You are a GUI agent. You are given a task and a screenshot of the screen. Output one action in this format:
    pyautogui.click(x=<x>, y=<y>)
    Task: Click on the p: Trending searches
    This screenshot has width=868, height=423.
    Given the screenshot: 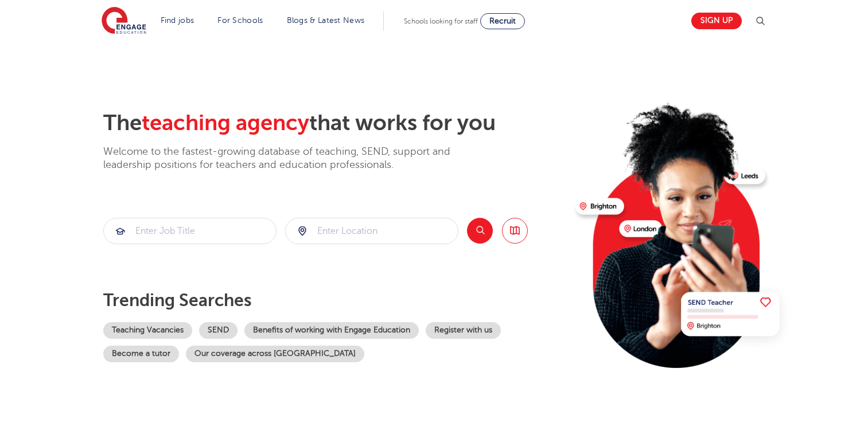 What is the action you would take?
    pyautogui.click(x=334, y=300)
    